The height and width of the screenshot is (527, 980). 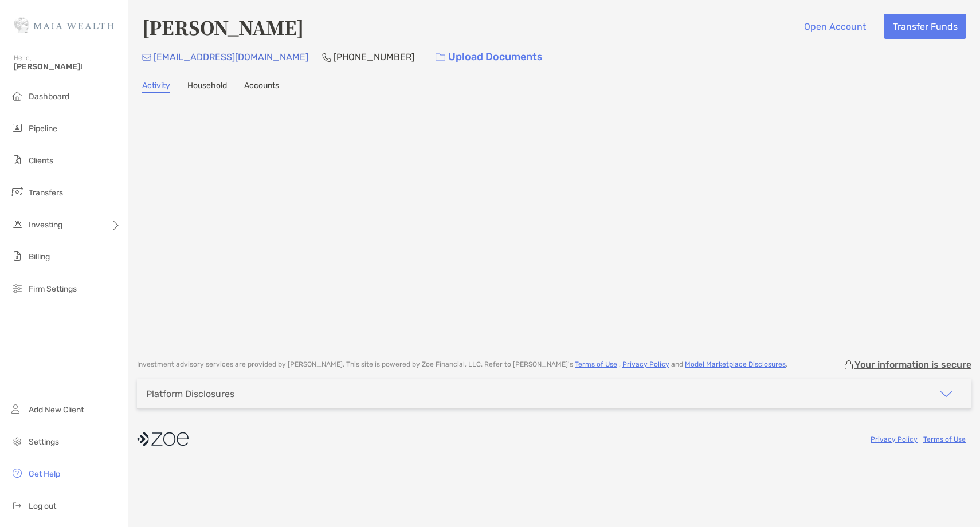 What do you see at coordinates (327, 57) in the screenshot?
I see `img: Phone Icon` at bounding box center [327, 57].